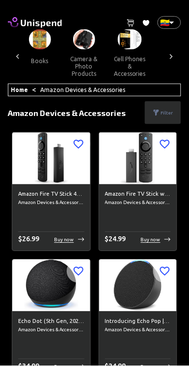 This screenshot has height=366, width=189. I want to click on img: Cell Phones & Accessories, so click(129, 39).